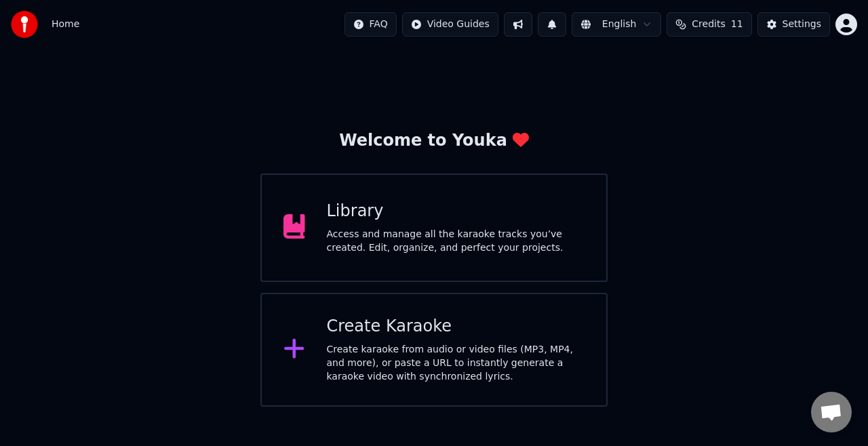 This screenshot has width=868, height=446. What do you see at coordinates (25, 25) in the screenshot?
I see `img: youka` at bounding box center [25, 25].